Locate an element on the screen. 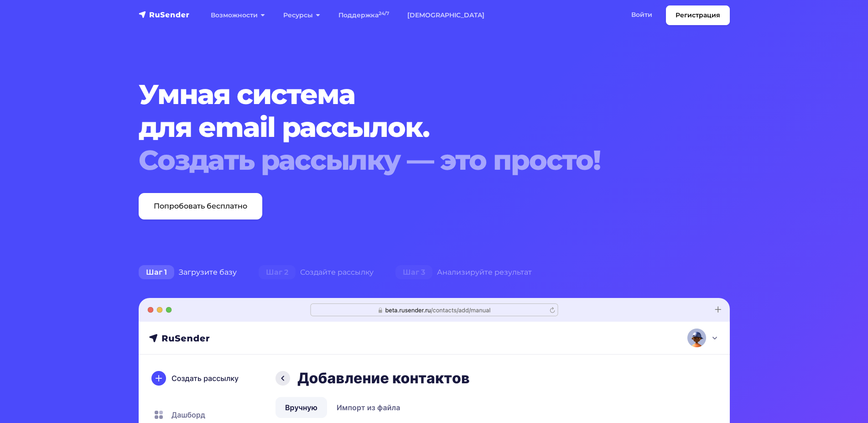 The height and width of the screenshot is (423, 868). a: Возможности is located at coordinates (237, 15).